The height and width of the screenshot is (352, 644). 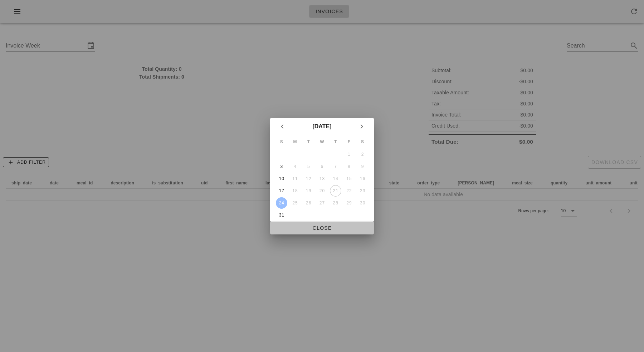 I want to click on div: 3, so click(x=282, y=166).